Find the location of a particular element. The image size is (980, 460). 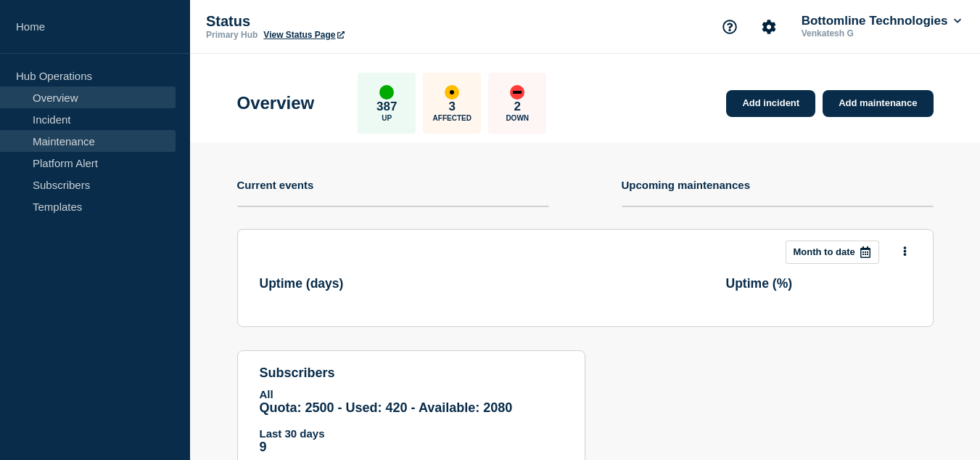

button: Account settings is located at coordinates (769, 27).